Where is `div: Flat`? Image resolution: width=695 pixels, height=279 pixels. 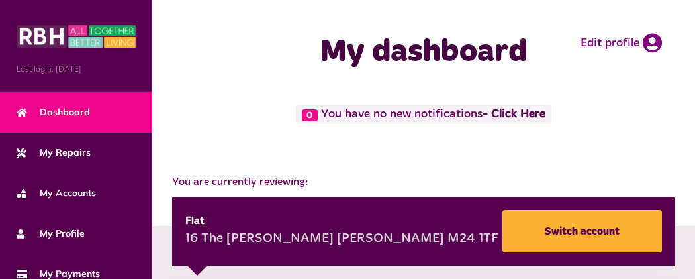
div: Flat is located at coordinates (342, 221).